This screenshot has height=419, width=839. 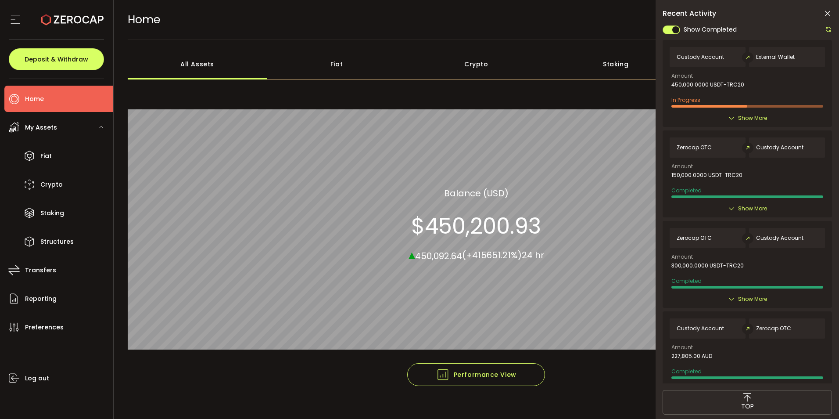 What do you see at coordinates (52, 213) in the screenshot?
I see `span: Staking` at bounding box center [52, 213].